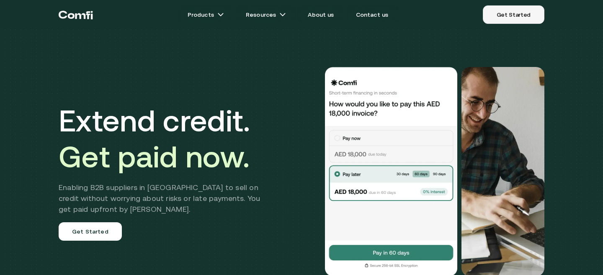  Describe the element at coordinates (266, 15) in the screenshot. I see `a: Resourcesarrow icons` at that location.